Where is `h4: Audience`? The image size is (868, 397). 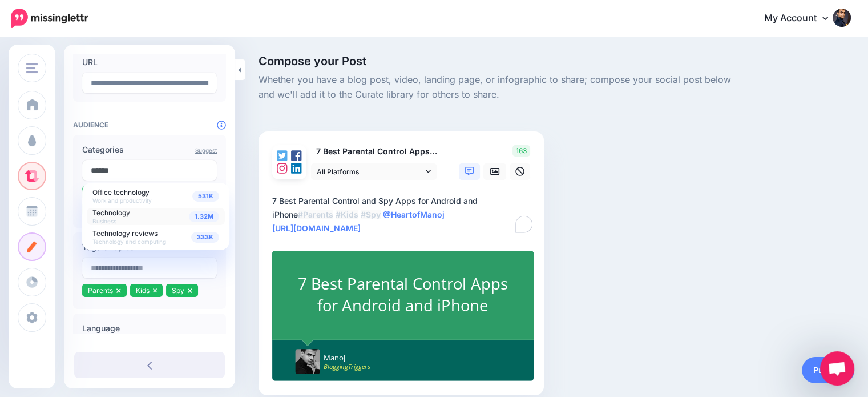
h4: Audience is located at coordinates (150, 124).